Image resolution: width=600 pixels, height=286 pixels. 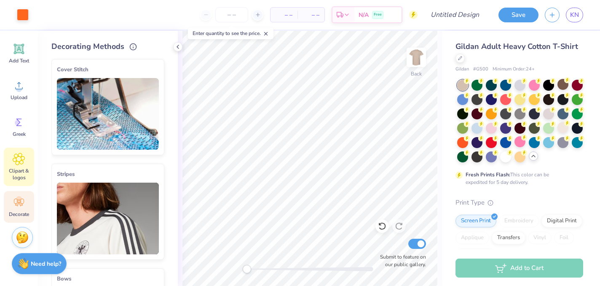 What do you see at coordinates (574, 15) in the screenshot?
I see `span: KN` at bounding box center [574, 15].